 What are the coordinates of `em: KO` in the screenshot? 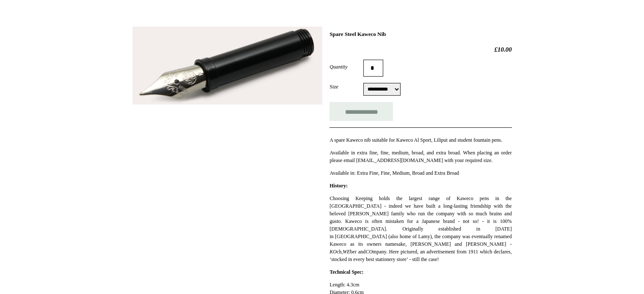 It's located at (333, 251).